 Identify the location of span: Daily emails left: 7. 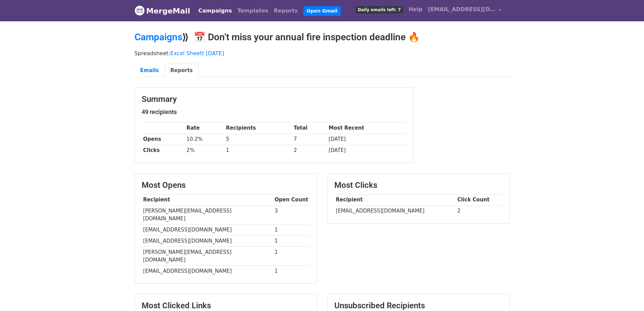
(379, 10).